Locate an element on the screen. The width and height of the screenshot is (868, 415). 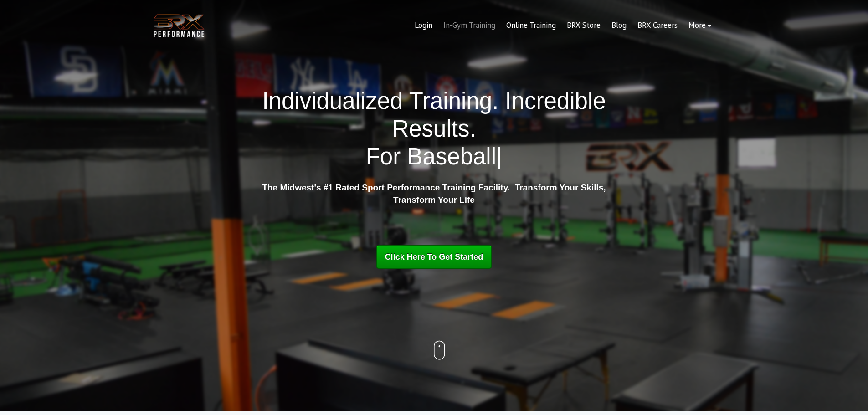
strong: The Midwest's #1 Rated Sport Performance Training Facility. Transform Your Skills, Transform Your... is located at coordinates (434, 193).